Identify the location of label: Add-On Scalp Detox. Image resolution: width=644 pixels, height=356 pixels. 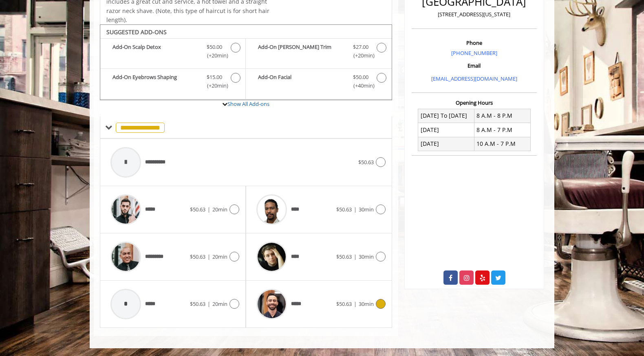
(173, 52).